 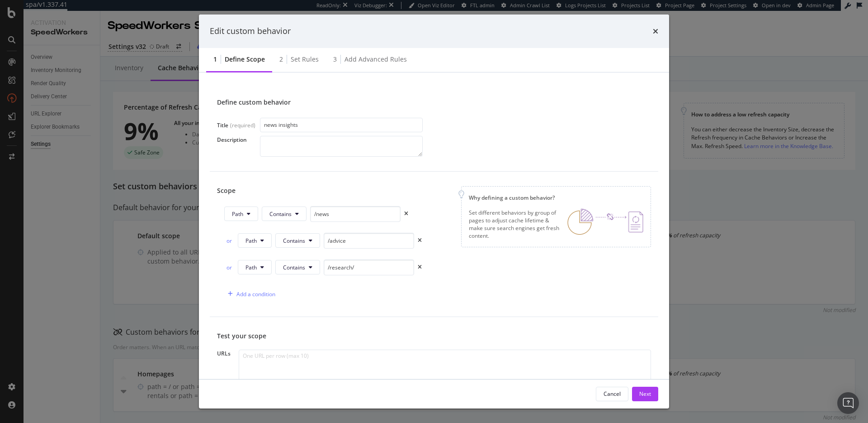 I want to click on div: Add a condition, so click(x=256, y=294).